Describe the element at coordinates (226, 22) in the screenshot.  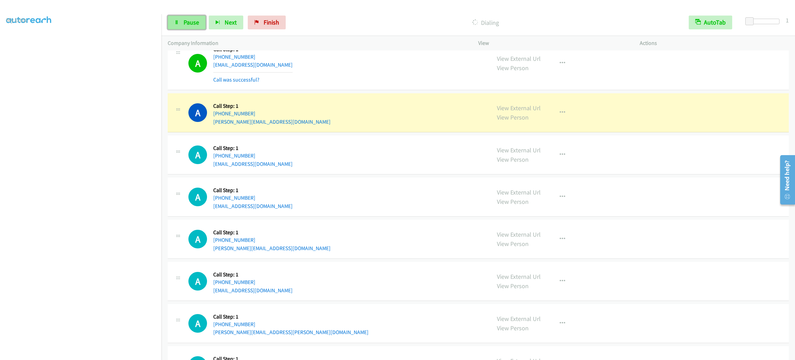
I see `button: Next` at that location.